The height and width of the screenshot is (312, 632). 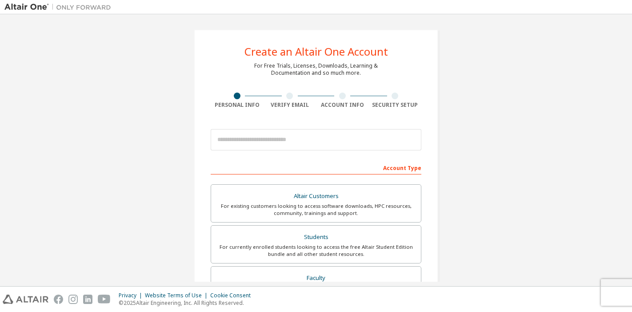 What do you see at coordinates (233, 295) in the screenshot?
I see `div: Cookie Consent` at bounding box center [233, 295].